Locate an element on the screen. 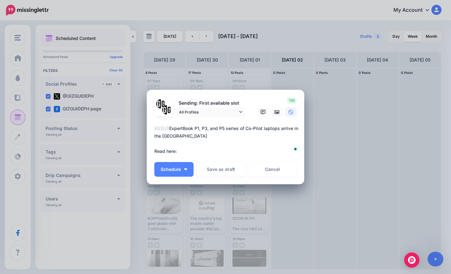 Image resolution: width=451 pixels, height=274 pixels. a: Cancel is located at coordinates (273, 169).